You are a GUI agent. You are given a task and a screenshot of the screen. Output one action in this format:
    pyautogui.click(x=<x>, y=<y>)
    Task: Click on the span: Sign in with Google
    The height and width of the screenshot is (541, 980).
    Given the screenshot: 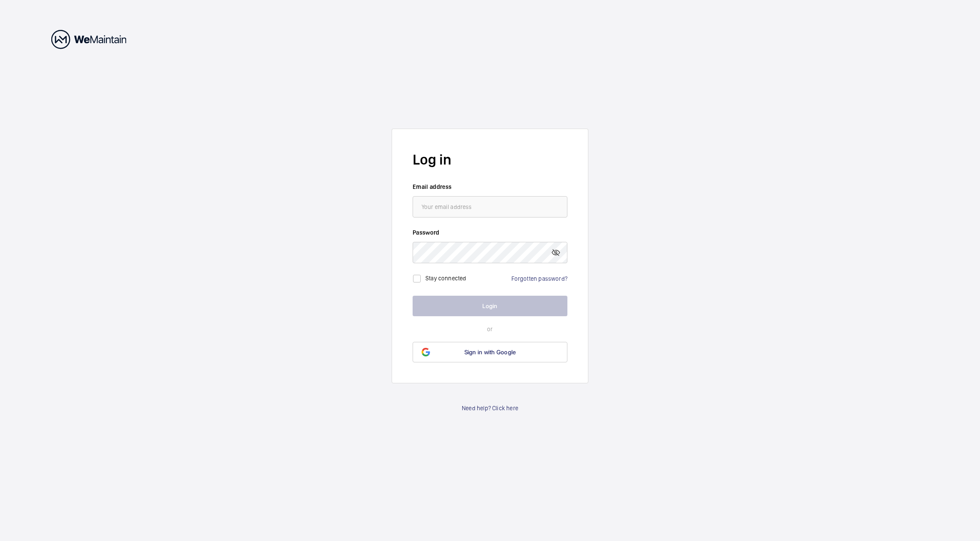 What is the action you would take?
    pyautogui.click(x=490, y=353)
    